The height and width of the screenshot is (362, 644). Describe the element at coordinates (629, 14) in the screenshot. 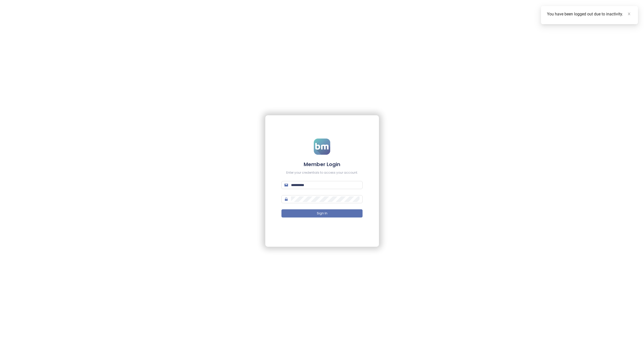

I see `span: close` at that location.